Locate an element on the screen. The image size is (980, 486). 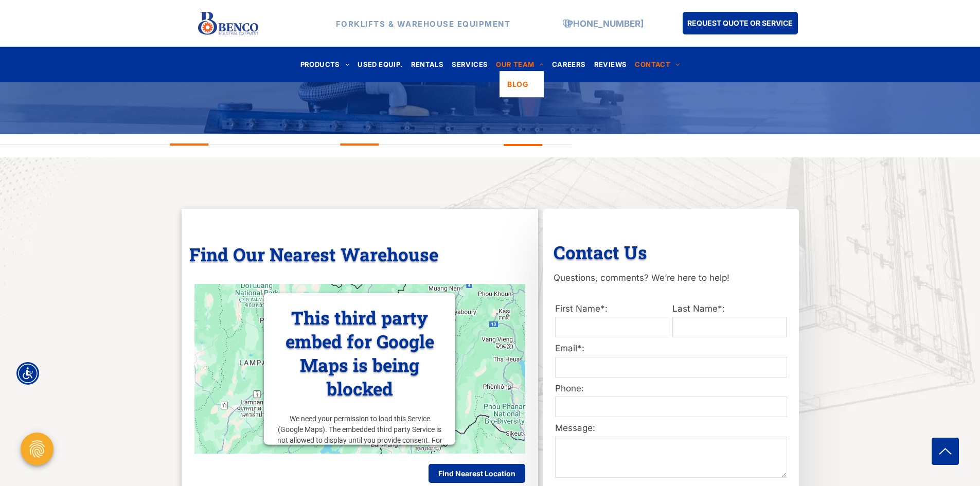
a: OUR TEAM is located at coordinates (519, 64).